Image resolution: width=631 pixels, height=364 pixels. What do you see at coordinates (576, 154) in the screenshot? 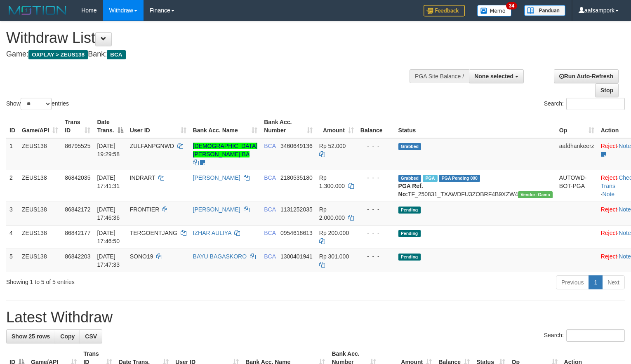
I see `td: aafdhankeerz` at bounding box center [576, 154].